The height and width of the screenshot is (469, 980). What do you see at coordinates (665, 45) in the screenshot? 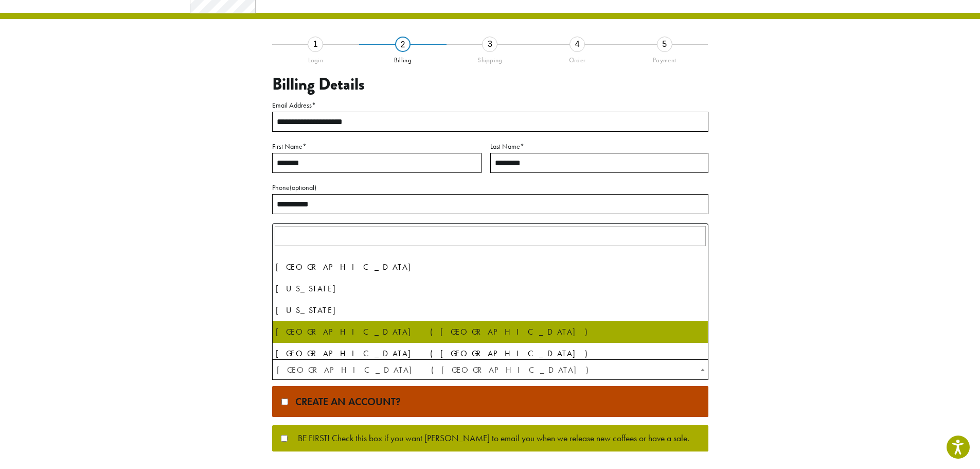
I see `div: 5` at bounding box center [665, 45].